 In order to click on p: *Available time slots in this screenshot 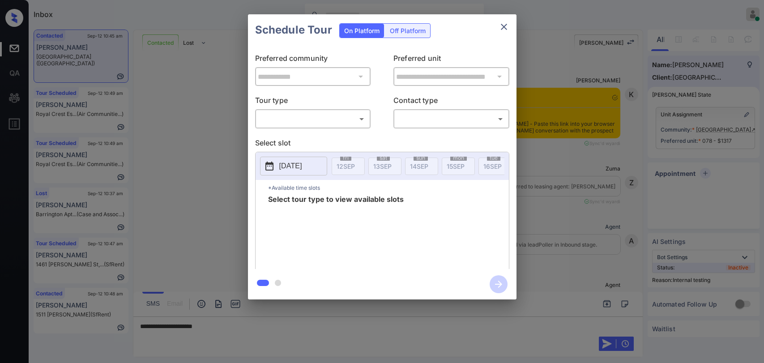, I will do `click(389, 188)`.